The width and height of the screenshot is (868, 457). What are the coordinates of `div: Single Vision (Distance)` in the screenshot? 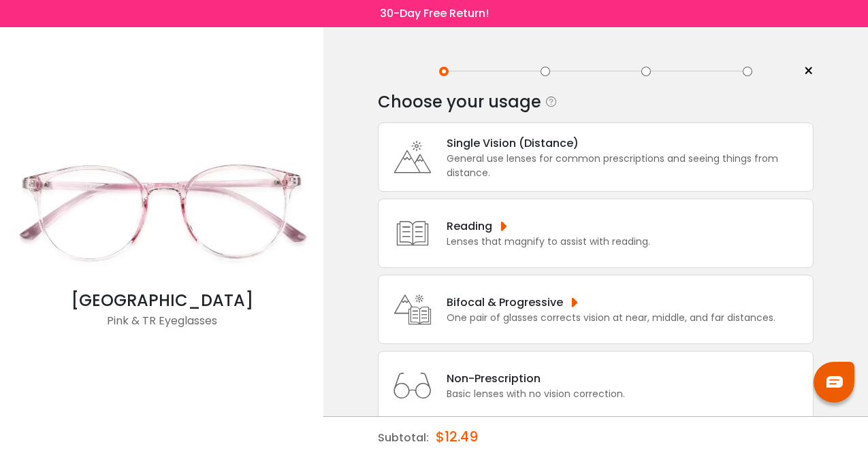 It's located at (627, 143).